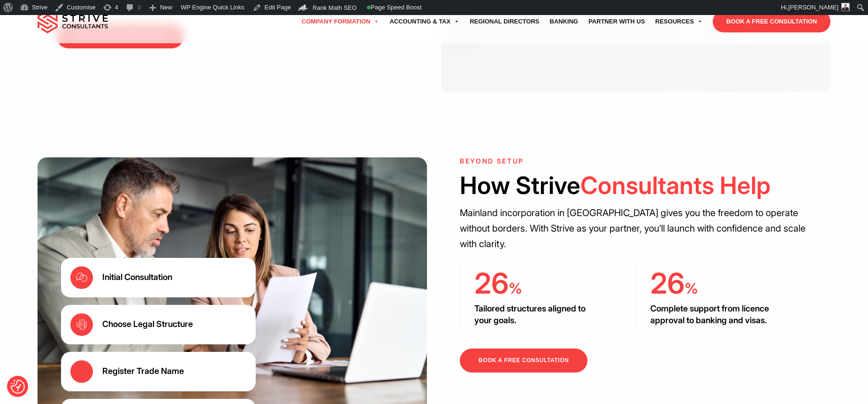 Image resolution: width=868 pixels, height=404 pixels. Describe the element at coordinates (636, 161) in the screenshot. I see `h6: Beyond Setup` at that location.